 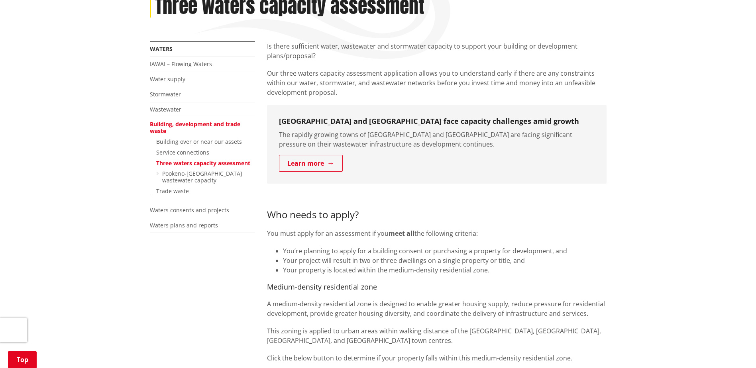 What do you see at coordinates (165, 94) in the screenshot?
I see `a: Stormwater` at bounding box center [165, 94].